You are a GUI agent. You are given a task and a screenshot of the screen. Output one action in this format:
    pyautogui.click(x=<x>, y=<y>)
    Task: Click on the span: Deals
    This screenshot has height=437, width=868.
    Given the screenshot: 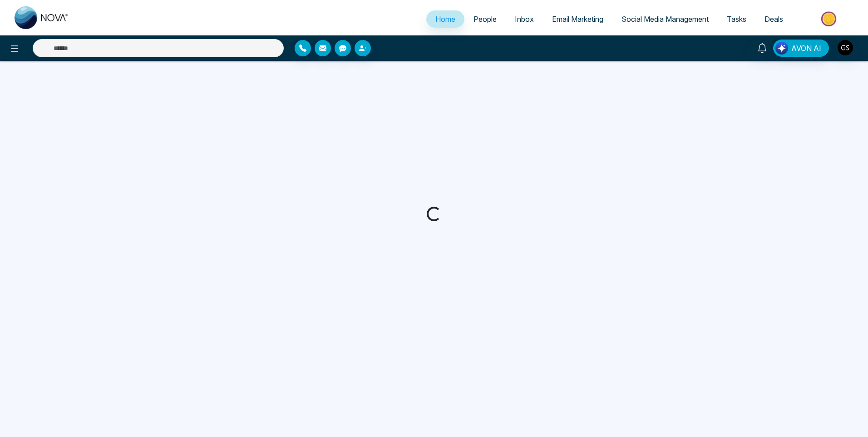 What is the action you would take?
    pyautogui.click(x=774, y=19)
    